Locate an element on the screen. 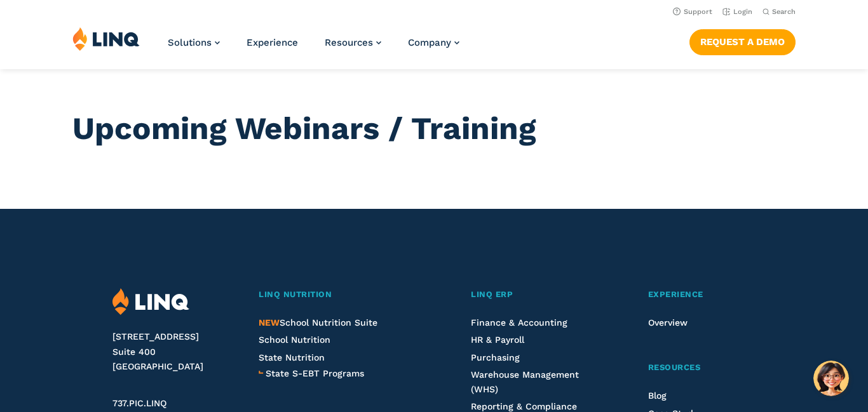  a: Support is located at coordinates (692, 11).